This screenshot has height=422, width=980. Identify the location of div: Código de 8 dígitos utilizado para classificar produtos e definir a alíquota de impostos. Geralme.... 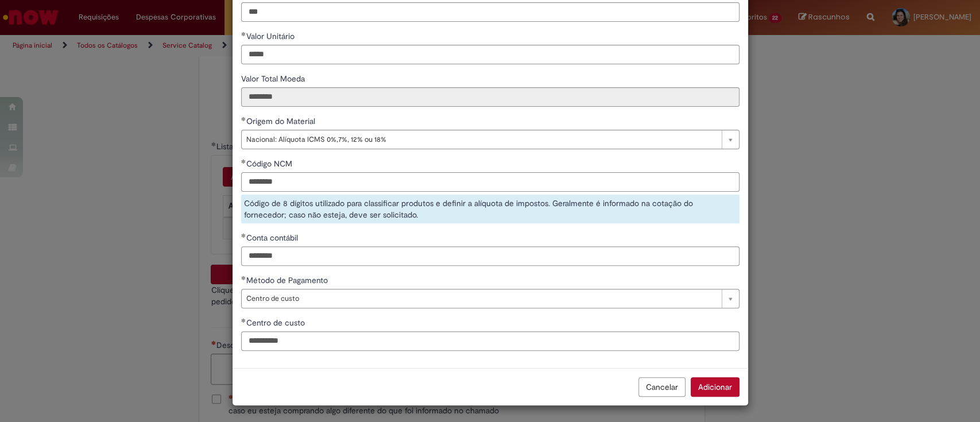
(490, 209).